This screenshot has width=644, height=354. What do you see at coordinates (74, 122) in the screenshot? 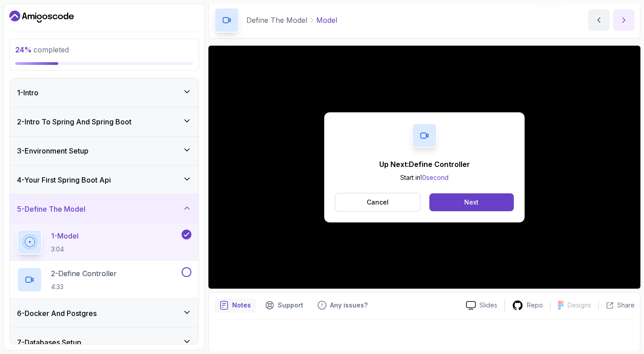
I see `h3: 2 - Intro To Spring And Spring Boot` at bounding box center [74, 122].